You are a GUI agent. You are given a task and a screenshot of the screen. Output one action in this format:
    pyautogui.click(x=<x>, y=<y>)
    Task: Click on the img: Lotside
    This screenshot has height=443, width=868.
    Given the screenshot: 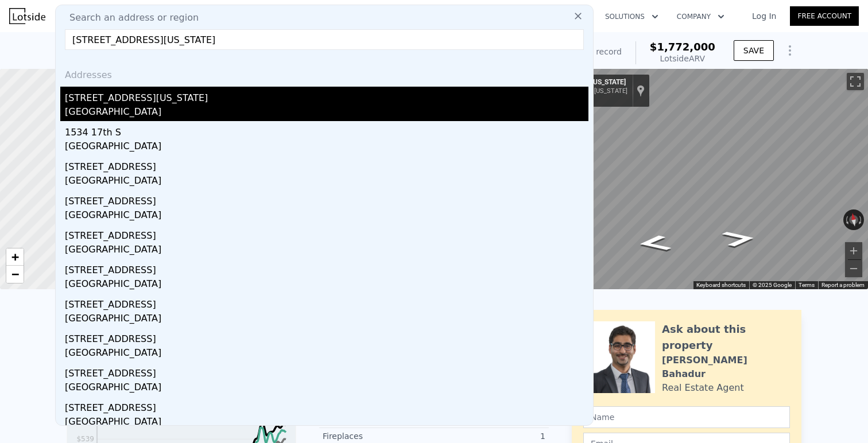 What is the action you would take?
    pyautogui.click(x=27, y=16)
    